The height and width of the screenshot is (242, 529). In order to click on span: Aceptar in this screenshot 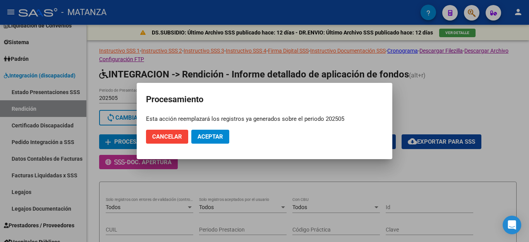, I will do `click(210, 137)`.